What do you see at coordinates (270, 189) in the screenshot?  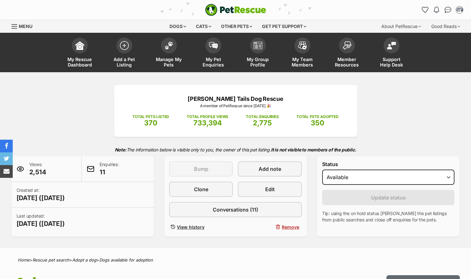 I see `span: Edit` at bounding box center [270, 189].